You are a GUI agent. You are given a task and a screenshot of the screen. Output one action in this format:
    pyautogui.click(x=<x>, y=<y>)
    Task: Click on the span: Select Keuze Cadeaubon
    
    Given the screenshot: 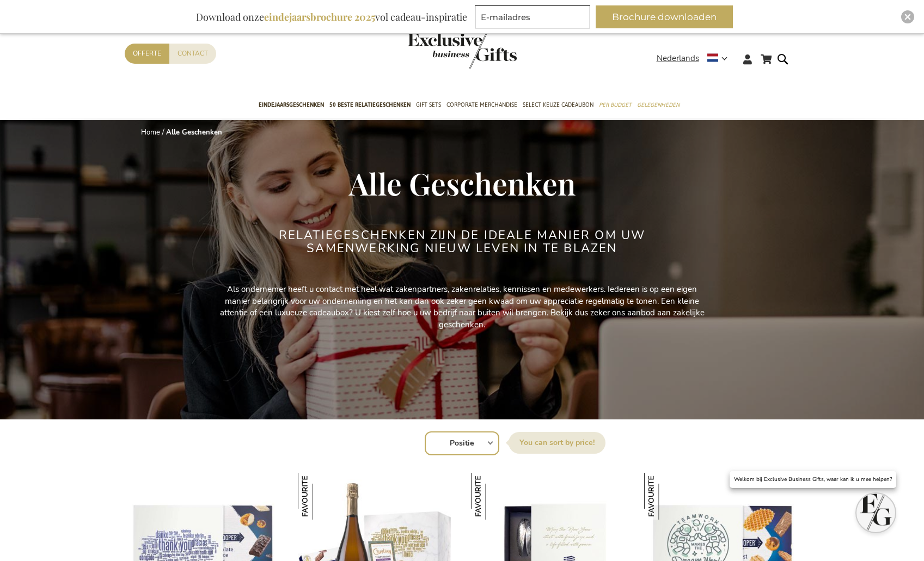 What is the action you would take?
    pyautogui.click(x=558, y=105)
    